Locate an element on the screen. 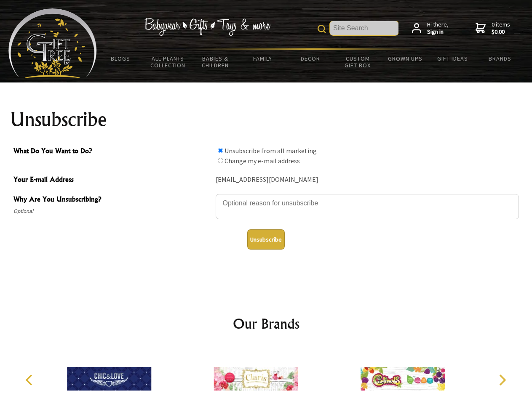 This screenshot has width=532, height=404. span: Why Are You Unsubscribing? is located at coordinates (112, 200).